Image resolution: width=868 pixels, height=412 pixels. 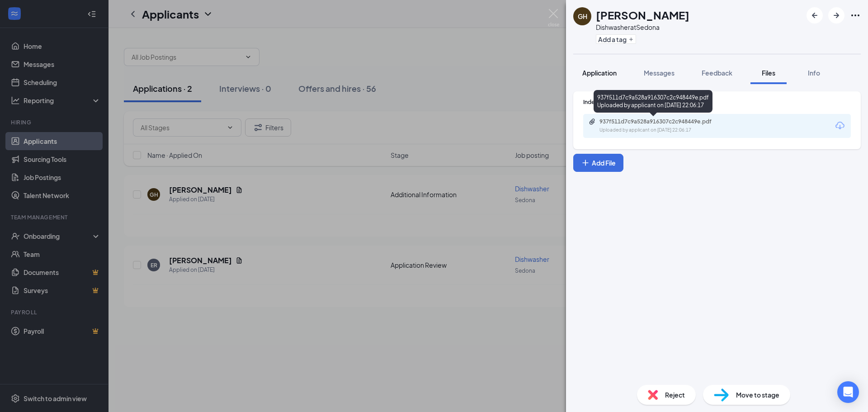 I want to click on span: Application, so click(x=599, y=73).